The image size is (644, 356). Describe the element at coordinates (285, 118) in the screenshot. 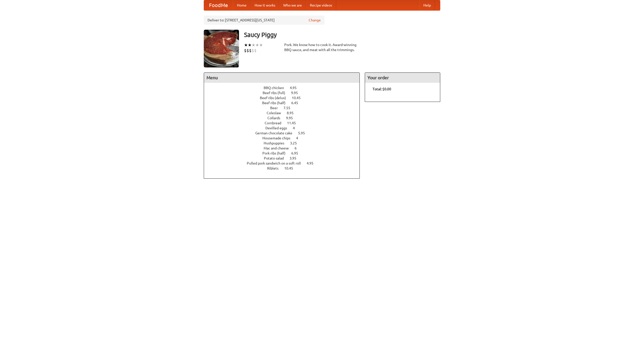

I see `a: Collards 9.95` at that location.